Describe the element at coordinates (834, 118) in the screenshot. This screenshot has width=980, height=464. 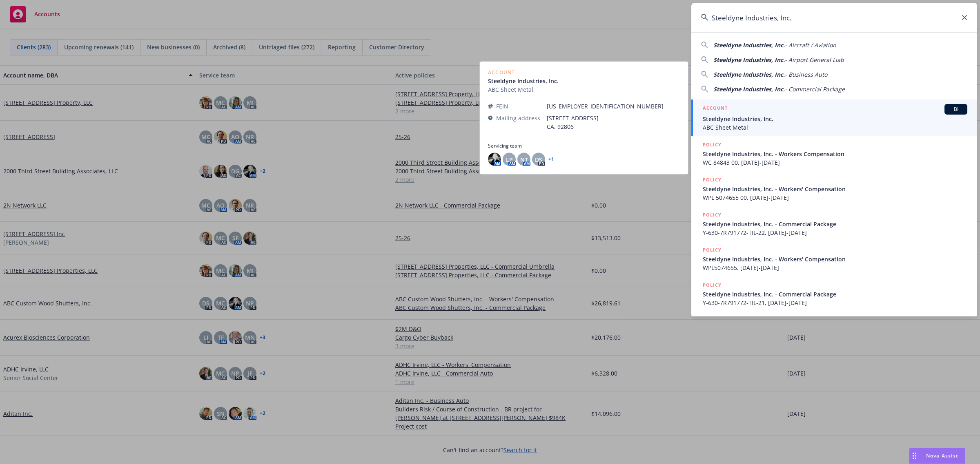
I see `a: ACCOUNTBISteeldyne Industries, Inc.ABC Sheet Metal` at that location.